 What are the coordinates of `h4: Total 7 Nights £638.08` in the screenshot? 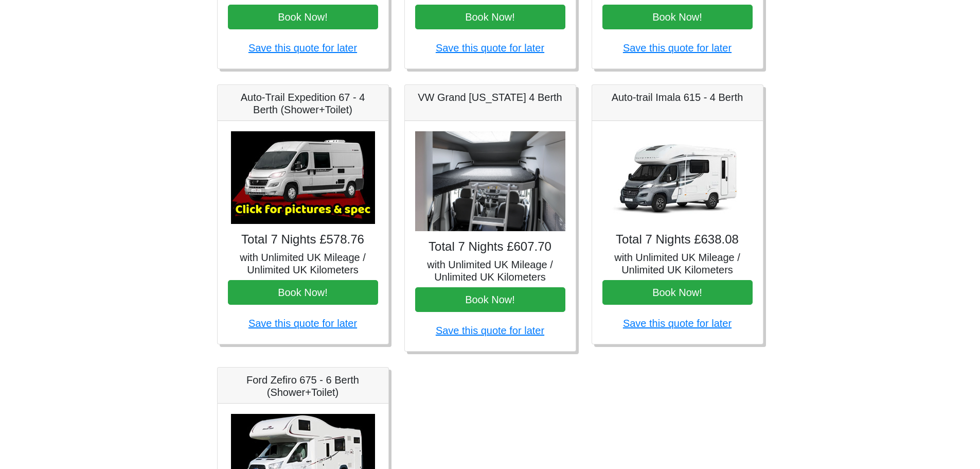 It's located at (678, 239).